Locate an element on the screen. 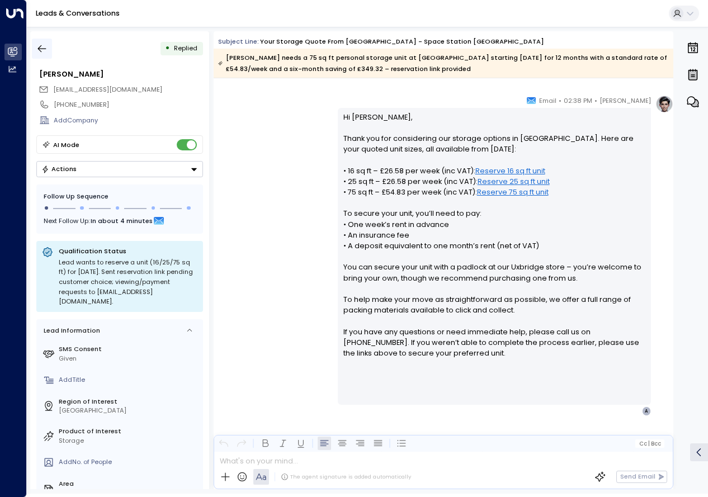  div: Follow Up Sequence is located at coordinates (120, 196).